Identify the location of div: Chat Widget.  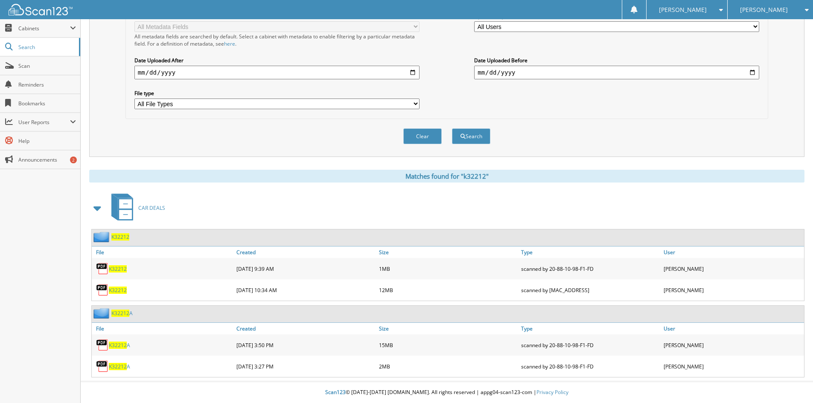
(792, 383).